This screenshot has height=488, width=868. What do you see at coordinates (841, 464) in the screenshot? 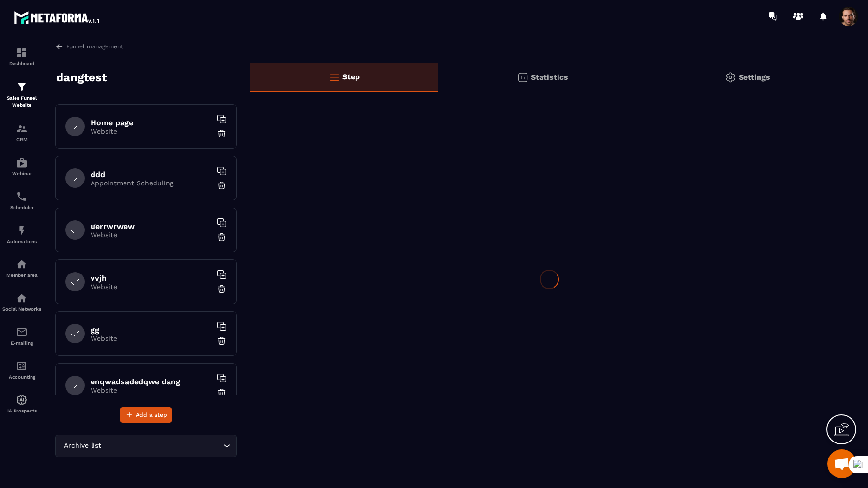
I see `div: Mở cuộc trò chuyện` at bounding box center [841, 464].